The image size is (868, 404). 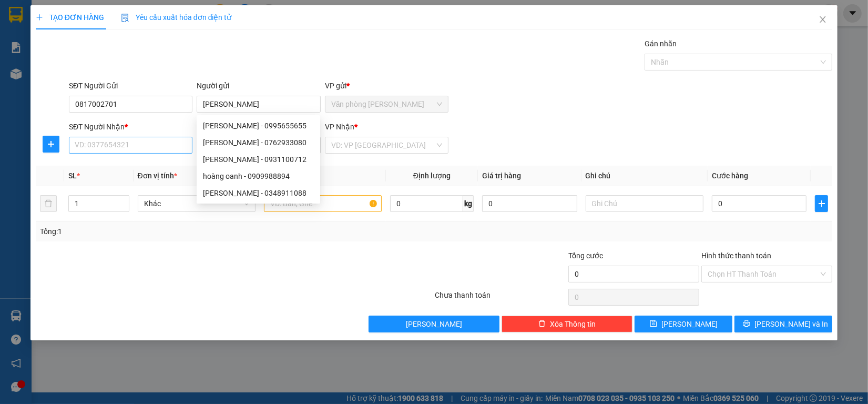 I want to click on div: Hoàng Oanh - 0762933080, so click(x=258, y=143).